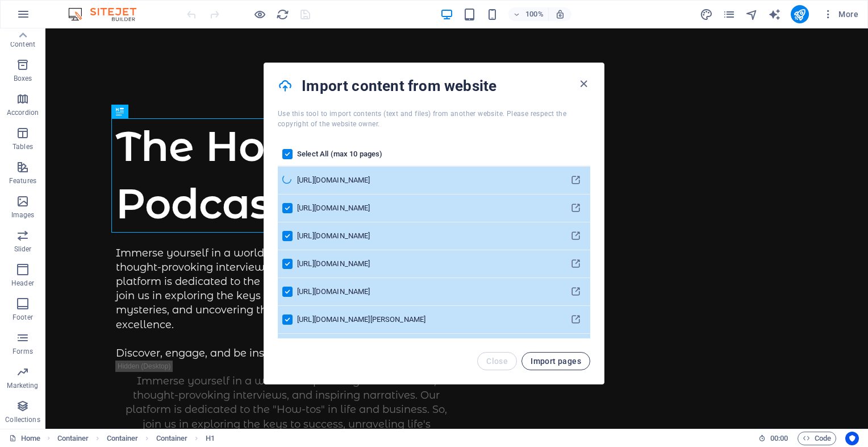 The image size is (868, 447). Describe the element at coordinates (23, 146) in the screenshot. I see `p: Tables` at that location.